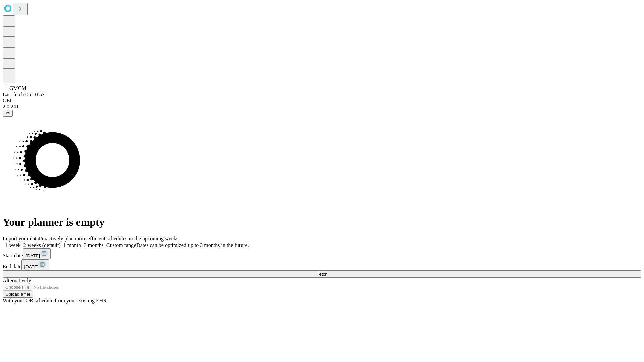 This screenshot has width=644, height=362. What do you see at coordinates (13, 245) in the screenshot?
I see `span: 1 week` at bounding box center [13, 245].